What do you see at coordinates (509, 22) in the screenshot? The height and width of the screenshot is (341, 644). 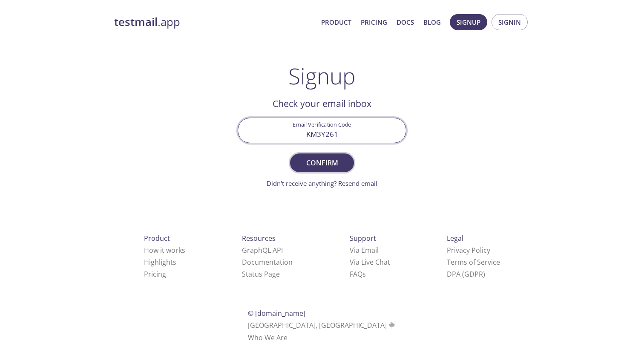 I see `button: Signin` at bounding box center [509, 22].